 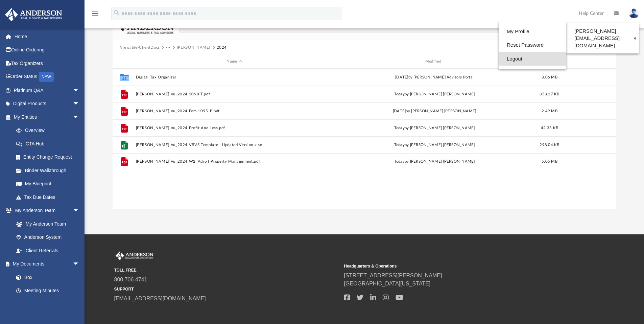 What do you see at coordinates (46, 224) in the screenshot?
I see `a: My Anderson Team` at bounding box center [46, 224].